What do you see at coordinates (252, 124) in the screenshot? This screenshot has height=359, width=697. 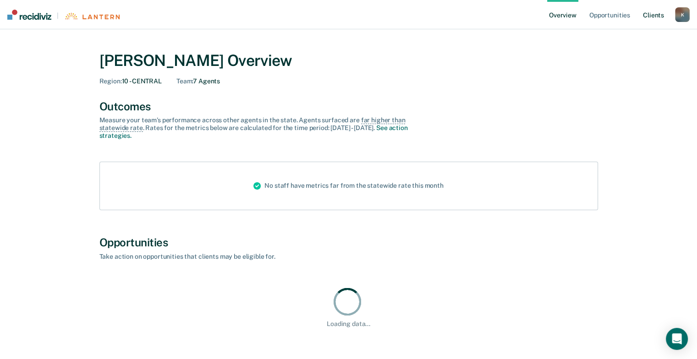 I see `span: far higher than statewide rate` at bounding box center [252, 124].